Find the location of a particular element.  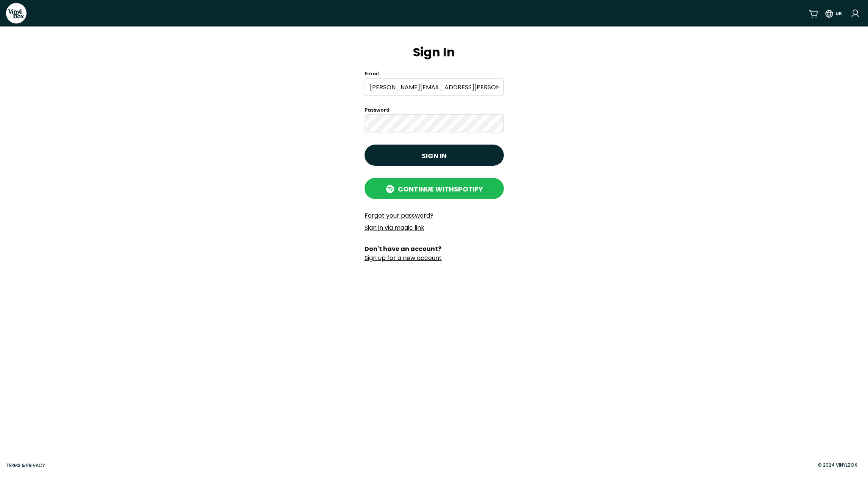

a: Terms & Privacy is located at coordinates (25, 465).